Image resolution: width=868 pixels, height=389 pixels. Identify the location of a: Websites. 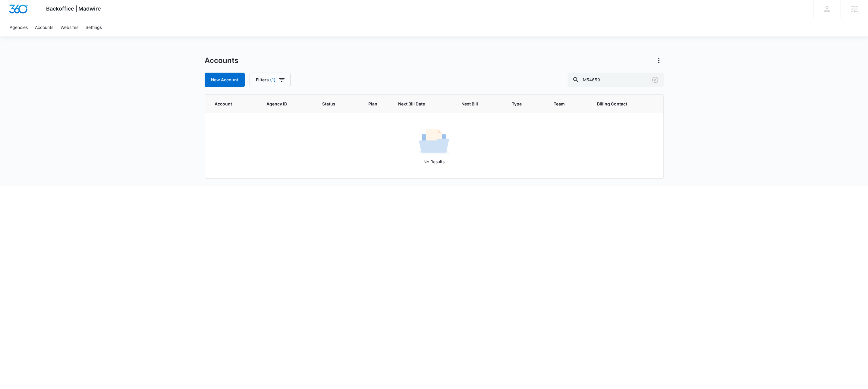
(70, 27).